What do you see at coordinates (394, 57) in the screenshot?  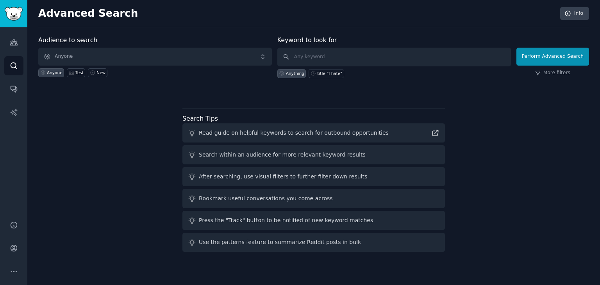 I see `input: Any keyword` at bounding box center [394, 57].